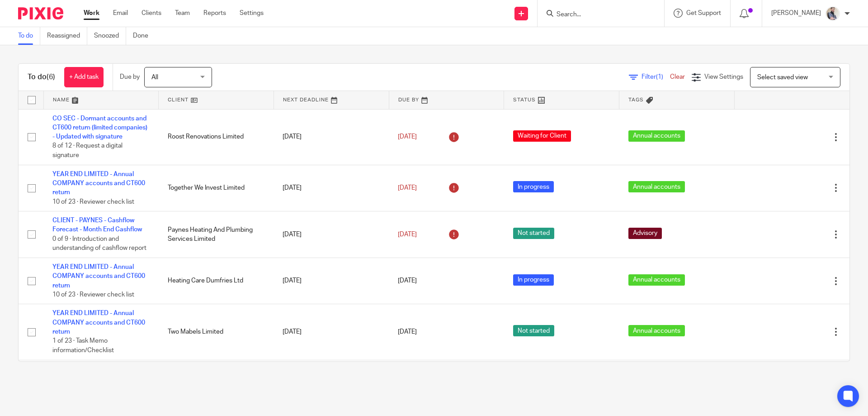 The image size is (868, 416). Describe the element at coordinates (121, 13) in the screenshot. I see `a: Email` at that location.